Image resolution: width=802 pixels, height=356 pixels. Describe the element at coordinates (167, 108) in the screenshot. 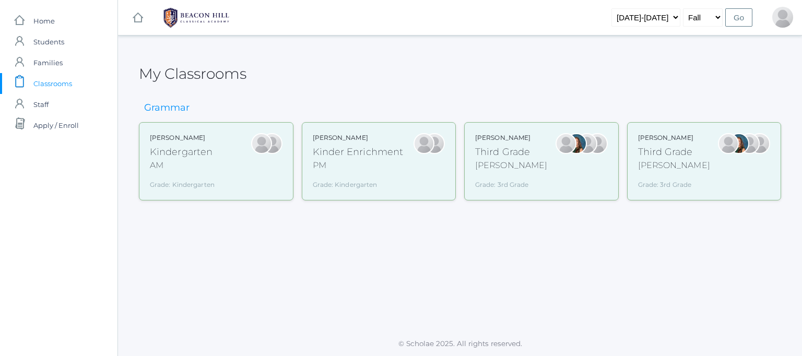

I see `h3: Grammar` at that location.